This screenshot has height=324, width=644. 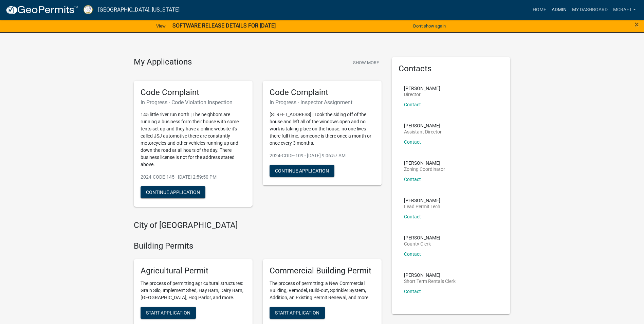 What do you see at coordinates (423, 132) in the screenshot?
I see `p: Assistant Director` at bounding box center [423, 132].